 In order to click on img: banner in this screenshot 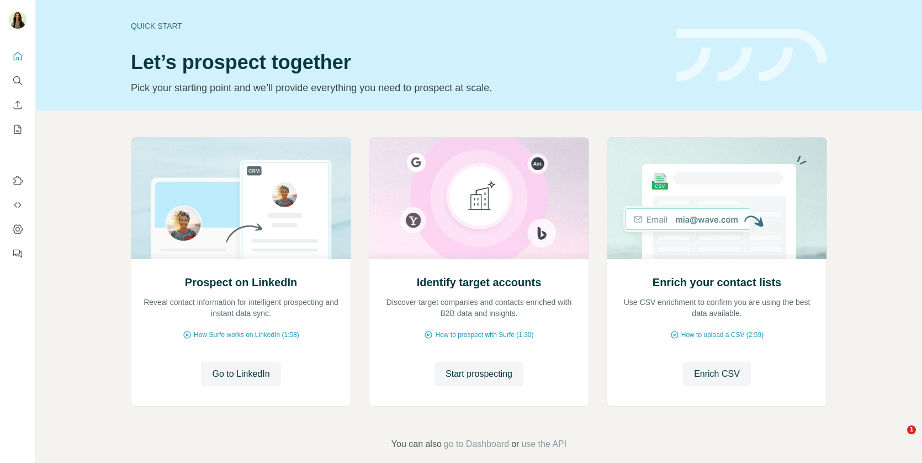, I will do `click(751, 55)`.